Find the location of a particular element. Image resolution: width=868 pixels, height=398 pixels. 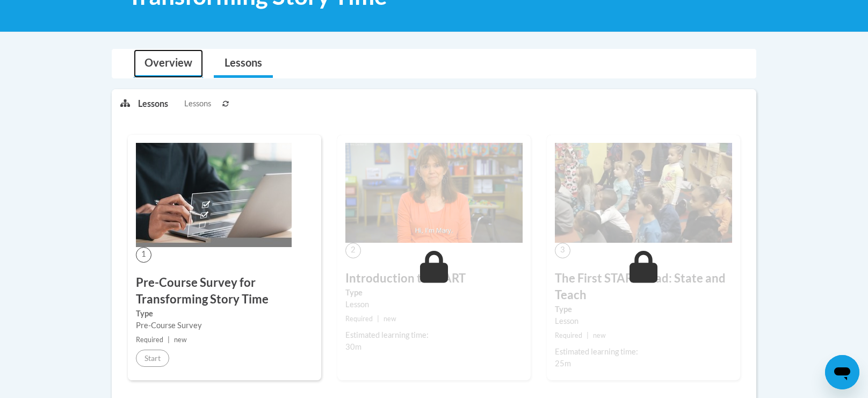

div: Pre-Course Survey is located at coordinates (224, 325).